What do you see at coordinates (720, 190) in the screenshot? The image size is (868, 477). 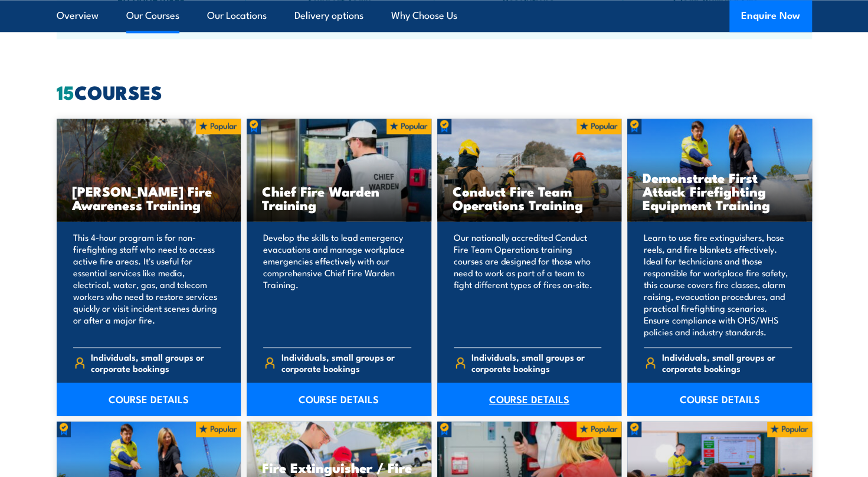 I see `h3: Demonstrate First Attack Firefighting Equipment Training` at bounding box center [720, 190].